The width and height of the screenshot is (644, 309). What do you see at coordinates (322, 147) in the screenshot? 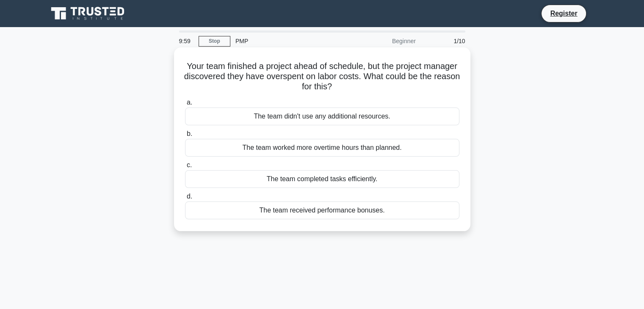
I see `div: The team worked more overtime hours than planned.` at bounding box center [322, 147].